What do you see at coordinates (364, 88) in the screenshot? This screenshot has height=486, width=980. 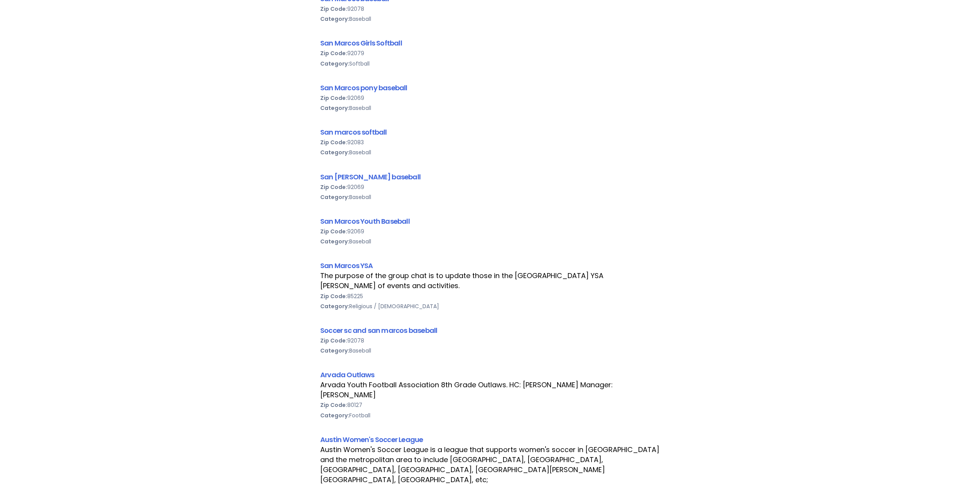 I see `a: San Marcos pony baseball` at bounding box center [364, 88].